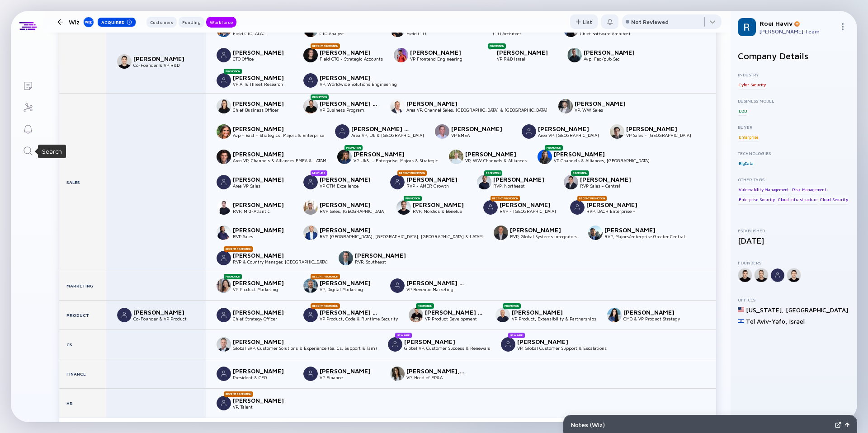 The image size is (868, 433). I want to click on div: RVP - AMER Growth, so click(436, 186).